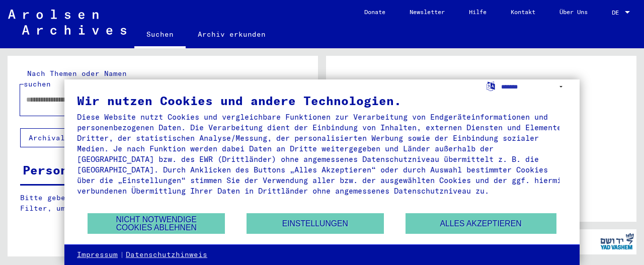 The width and height of the screenshot is (644, 265). Describe the element at coordinates (53, 170) in the screenshot. I see `div: Personen` at that location.